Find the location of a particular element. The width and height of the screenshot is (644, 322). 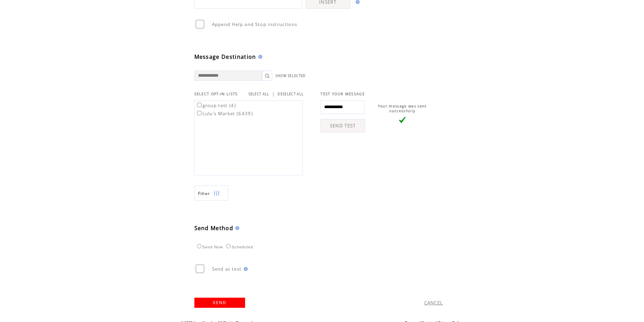

a: SELECT ALL is located at coordinates (259, 94).